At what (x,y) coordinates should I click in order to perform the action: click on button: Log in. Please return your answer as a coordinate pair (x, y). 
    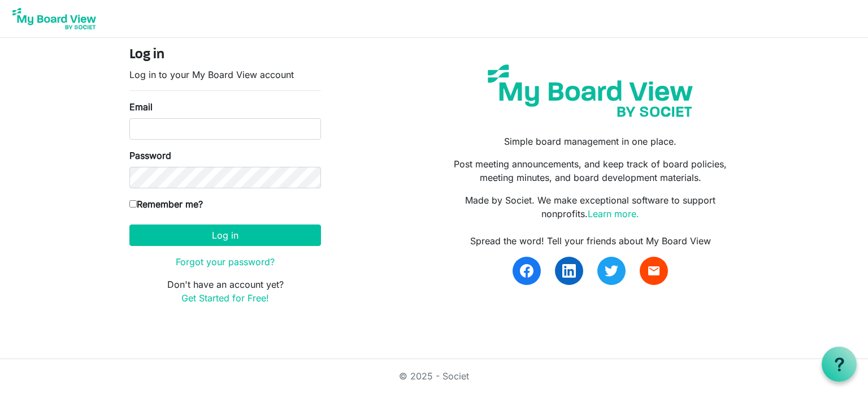
    Looking at the image, I should click on (225, 235).